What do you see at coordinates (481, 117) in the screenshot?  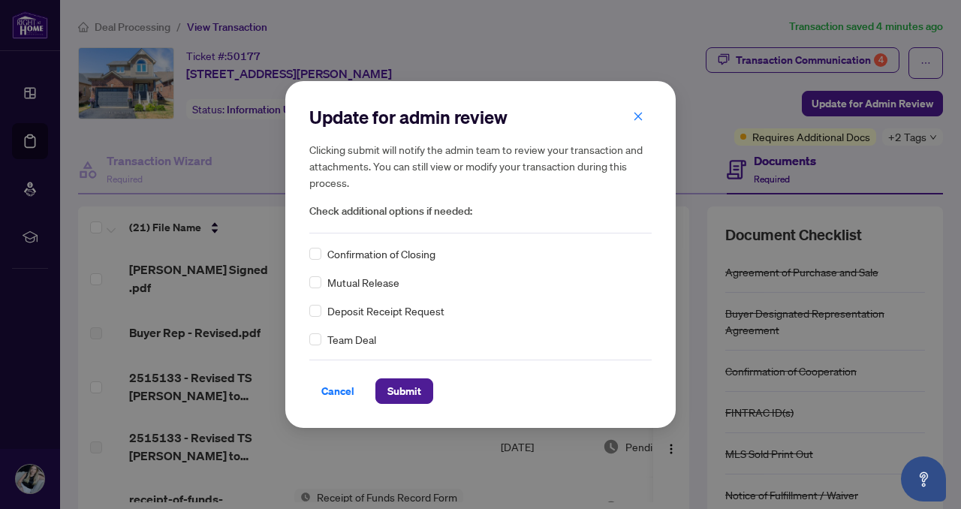 I see `h2: Update for admin review` at bounding box center [481, 117].